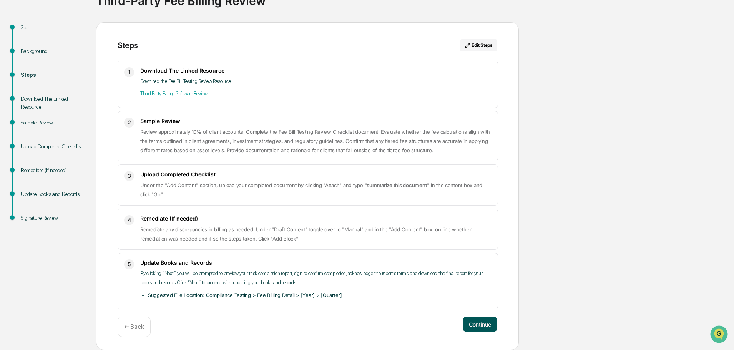 The width and height of the screenshot is (734, 350). I want to click on a: 🖐️Preclearance, so click(28, 101).